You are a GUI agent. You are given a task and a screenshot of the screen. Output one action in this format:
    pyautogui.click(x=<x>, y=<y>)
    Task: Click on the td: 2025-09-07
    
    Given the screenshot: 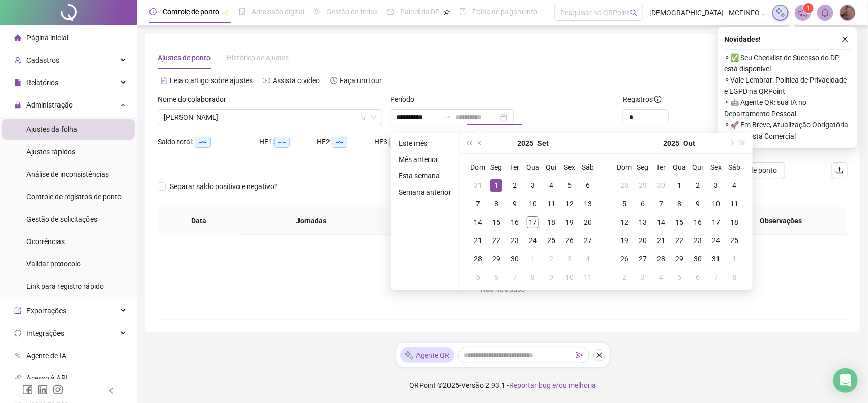 What is the action you would take?
    pyautogui.click(x=478, y=204)
    